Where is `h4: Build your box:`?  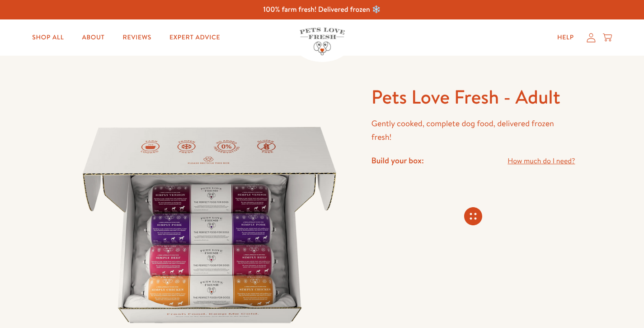
h4: Build your box: is located at coordinates (398, 160).